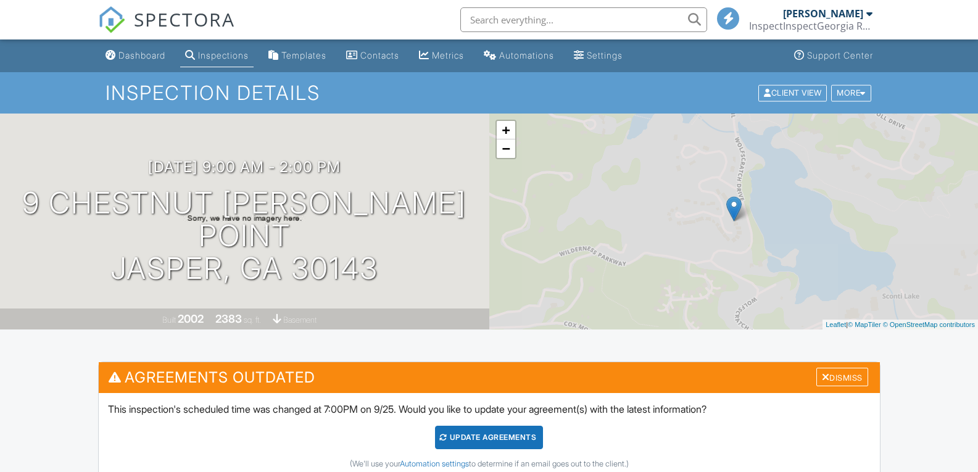 This screenshot has width=978, height=472. Describe the element at coordinates (836, 325) in the screenshot. I see `a: Leaflet` at that location.